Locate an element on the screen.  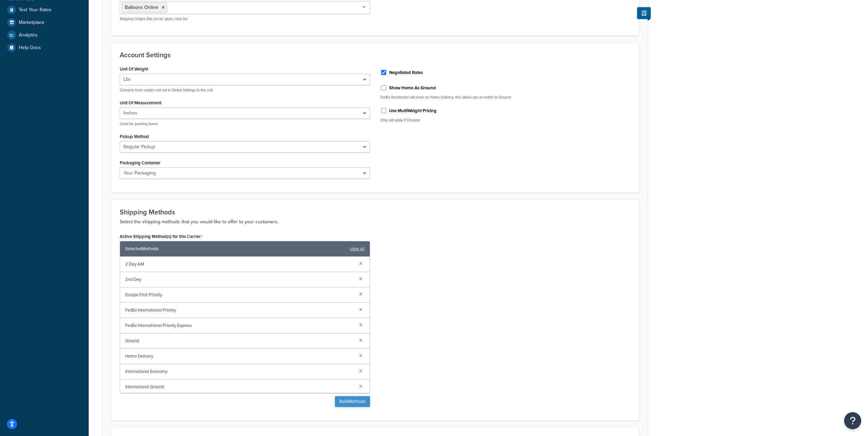
p: FedEx Residential will show as Home Delivery, this allows you to switch to Ground is located at coordinates (505, 98).